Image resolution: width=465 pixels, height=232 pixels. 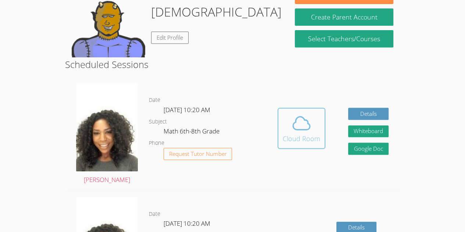 I want to click on dt: Phone, so click(x=156, y=143).